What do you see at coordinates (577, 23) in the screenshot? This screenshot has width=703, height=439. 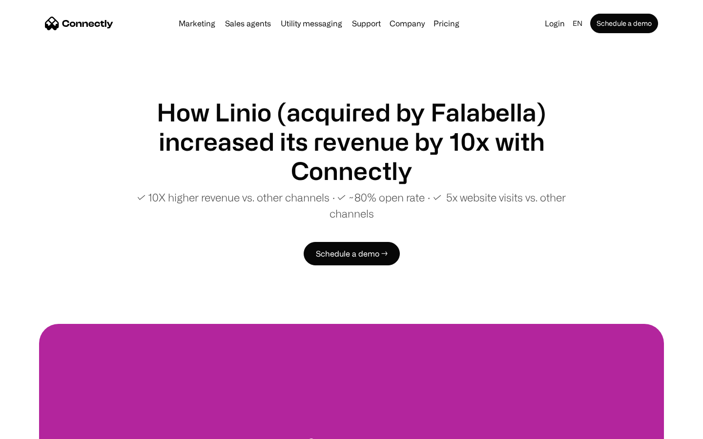 I see `div: en` at bounding box center [577, 23].